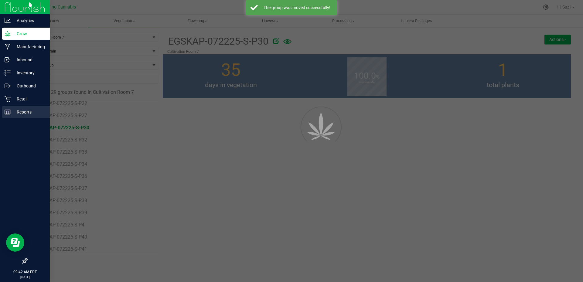  Describe the element at coordinates (29, 34) in the screenshot. I see `p: Grow` at that location.